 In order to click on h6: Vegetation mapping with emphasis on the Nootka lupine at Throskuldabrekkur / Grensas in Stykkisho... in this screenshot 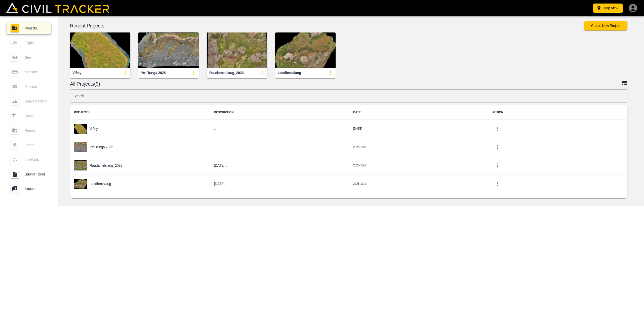, I will do `click(279, 203)`.